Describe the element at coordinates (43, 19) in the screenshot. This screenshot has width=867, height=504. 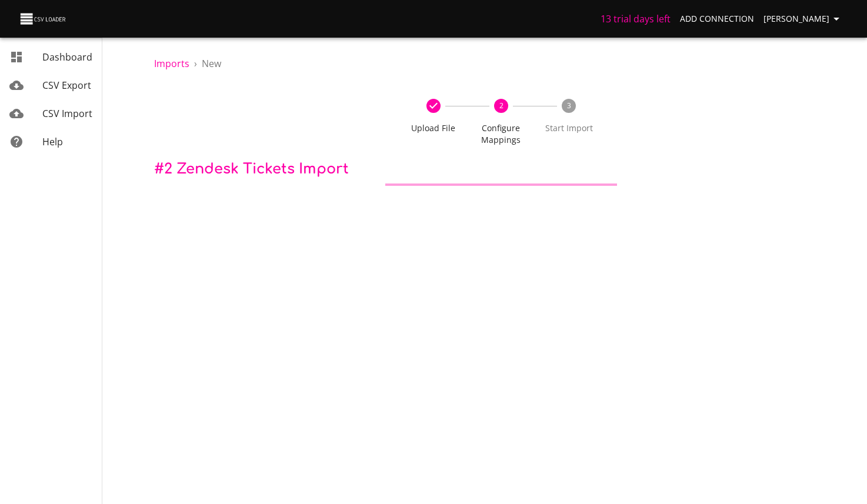
I see `img: CSV Loader` at that location.